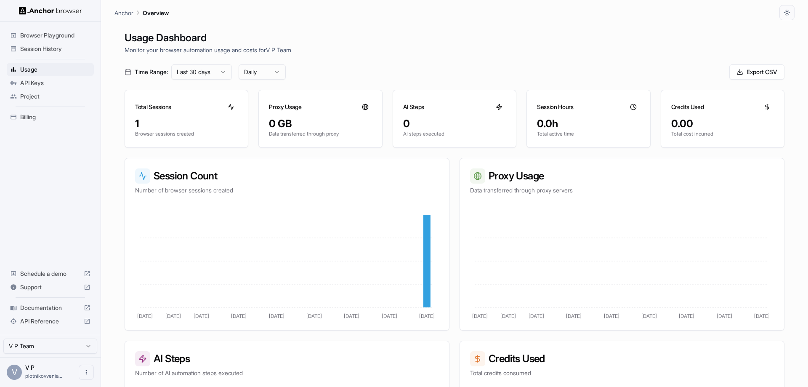 The height and width of the screenshot is (387, 808). Describe the element at coordinates (55, 117) in the screenshot. I see `span: Billing` at that location.